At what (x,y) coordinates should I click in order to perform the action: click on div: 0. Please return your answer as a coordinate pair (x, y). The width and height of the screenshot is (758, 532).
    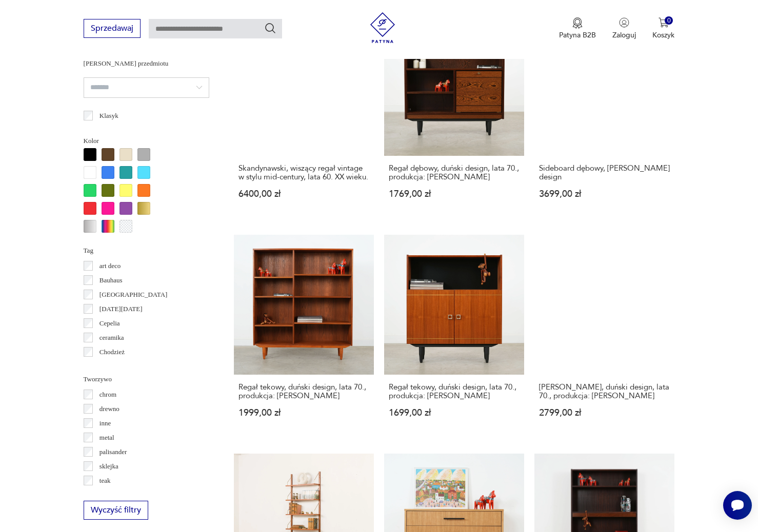
    Looking at the image, I should click on (669, 20).